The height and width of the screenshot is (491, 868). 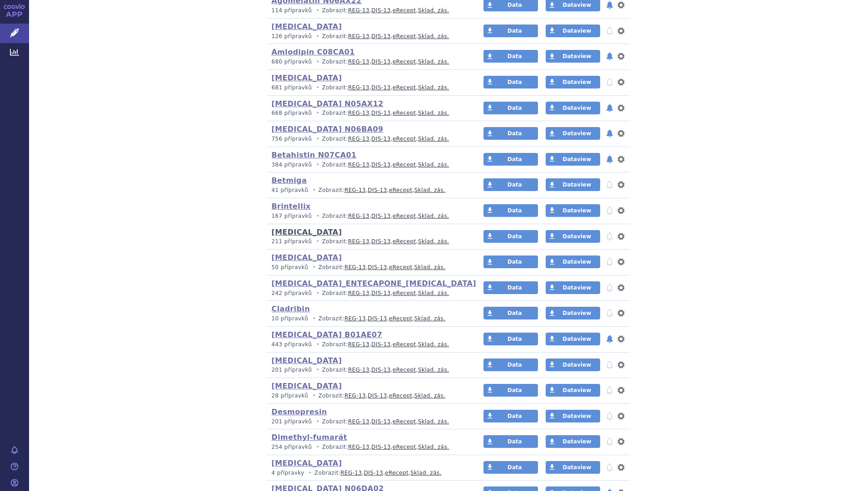 What do you see at coordinates (313, 52) in the screenshot?
I see `a: Amlodipin C08CA01` at bounding box center [313, 52].